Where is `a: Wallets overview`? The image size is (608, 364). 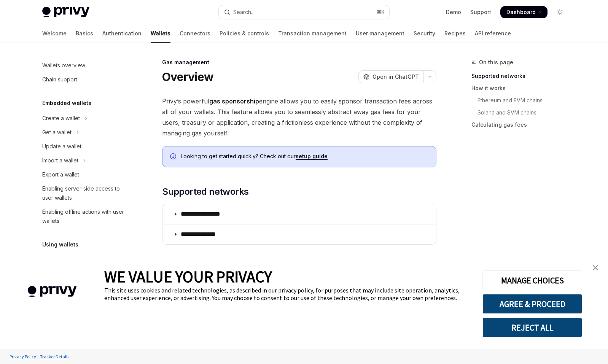
a: Wallets overview is located at coordinates (85, 65).